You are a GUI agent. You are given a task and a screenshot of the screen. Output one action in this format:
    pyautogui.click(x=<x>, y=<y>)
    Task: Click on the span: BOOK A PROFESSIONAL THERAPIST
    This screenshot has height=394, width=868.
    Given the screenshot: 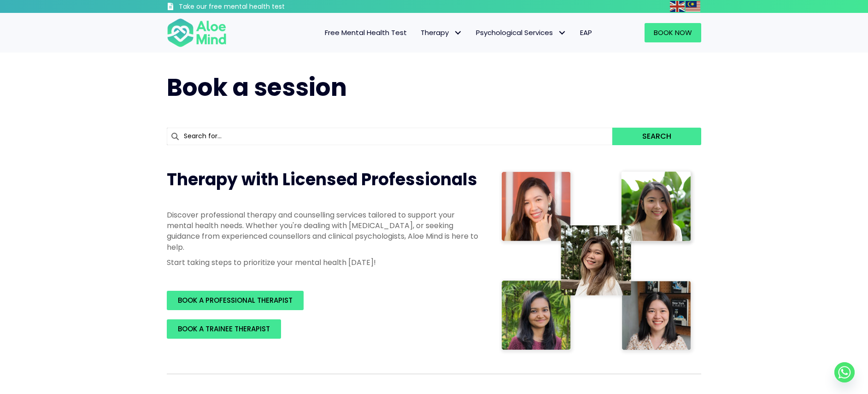 What is the action you would take?
    pyautogui.click(x=235, y=300)
    